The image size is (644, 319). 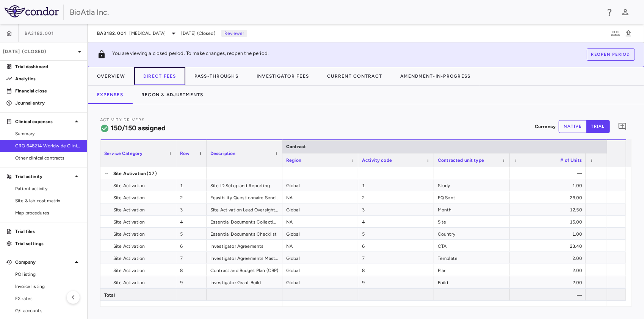 What do you see at coordinates (354, 76) in the screenshot?
I see `button: Current Contract` at bounding box center [354, 76].